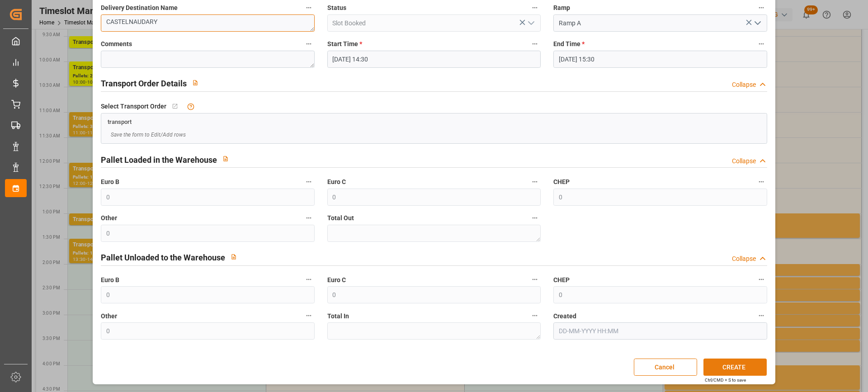 The image size is (868, 392). Describe the element at coordinates (725, 380) in the screenshot. I see `div: Ctrl/CMD + S to save` at that location.